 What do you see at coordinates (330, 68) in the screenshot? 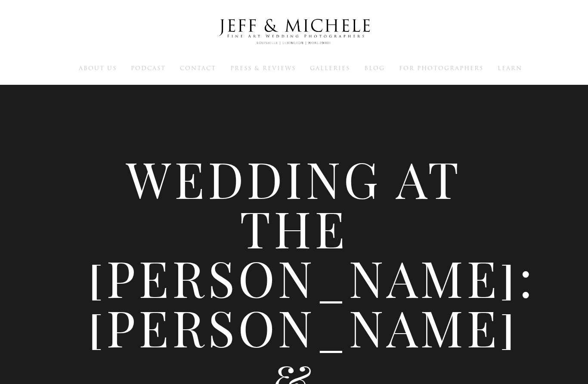
I see `a: Galleries` at bounding box center [330, 68].